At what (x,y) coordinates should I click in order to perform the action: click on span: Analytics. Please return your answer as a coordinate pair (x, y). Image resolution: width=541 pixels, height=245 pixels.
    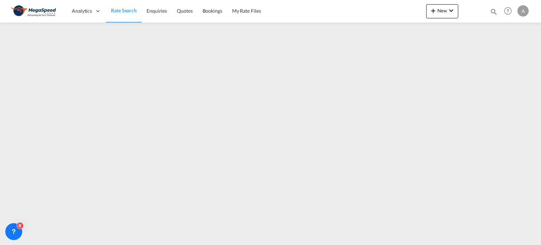
    Looking at the image, I should click on (82, 11).